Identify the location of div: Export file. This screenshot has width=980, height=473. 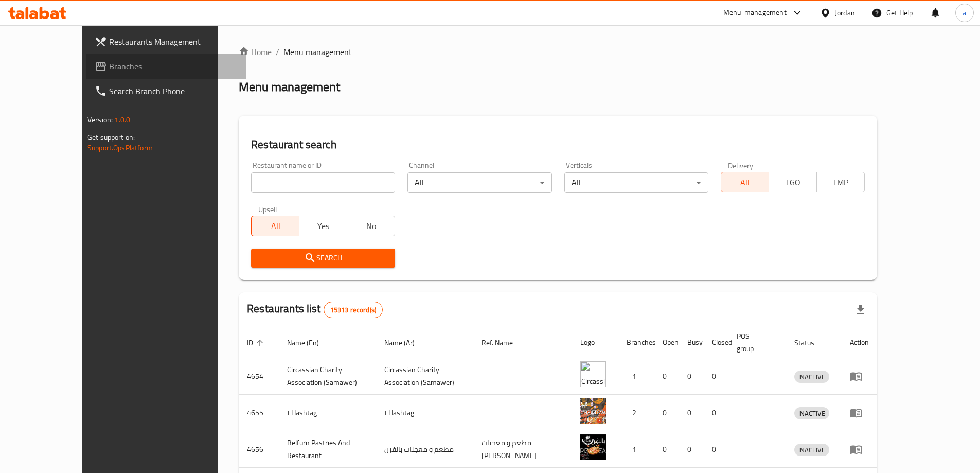
(861, 310).